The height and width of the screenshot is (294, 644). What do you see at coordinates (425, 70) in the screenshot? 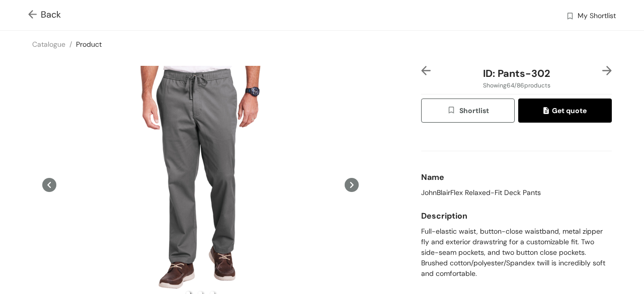
I see `img: left` at bounding box center [425, 70].